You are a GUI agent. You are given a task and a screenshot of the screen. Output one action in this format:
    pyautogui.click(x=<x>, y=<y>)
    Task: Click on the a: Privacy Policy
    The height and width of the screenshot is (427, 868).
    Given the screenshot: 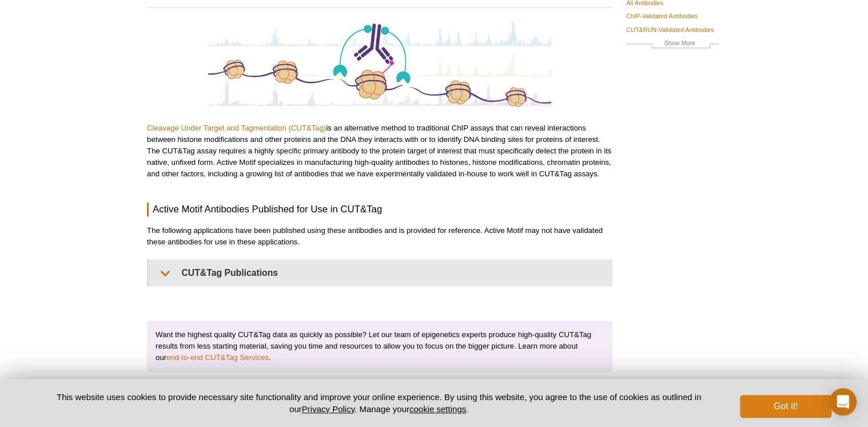 What is the action you would take?
    pyautogui.click(x=328, y=409)
    